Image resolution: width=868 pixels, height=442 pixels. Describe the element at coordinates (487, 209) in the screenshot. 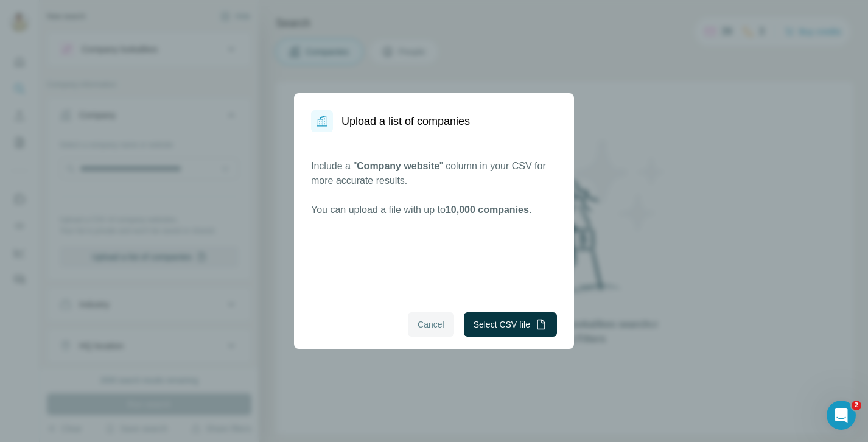

I see `span: 10,000 companies` at that location.